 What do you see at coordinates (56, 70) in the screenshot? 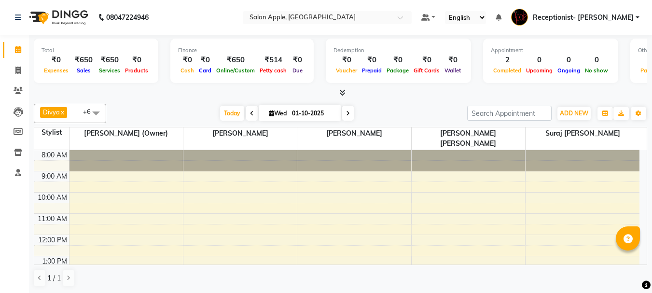
I see `span: Expenses` at bounding box center [56, 70].